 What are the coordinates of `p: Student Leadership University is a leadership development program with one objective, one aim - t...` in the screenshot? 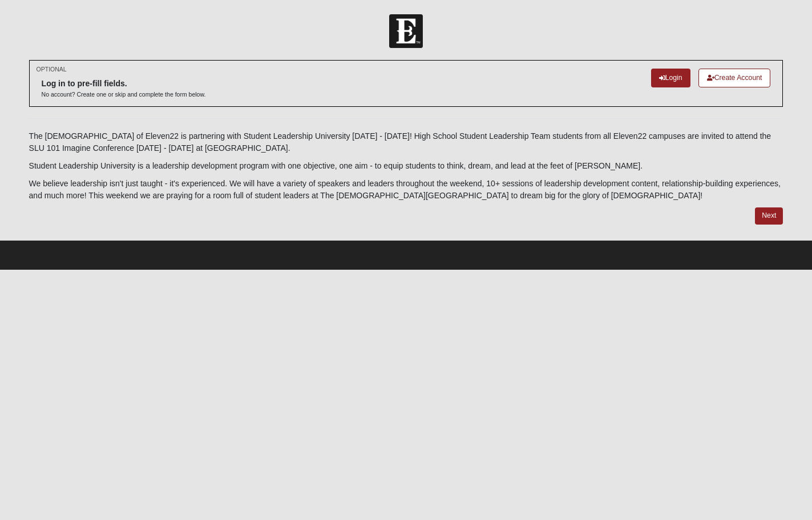 It's located at (407, 166).